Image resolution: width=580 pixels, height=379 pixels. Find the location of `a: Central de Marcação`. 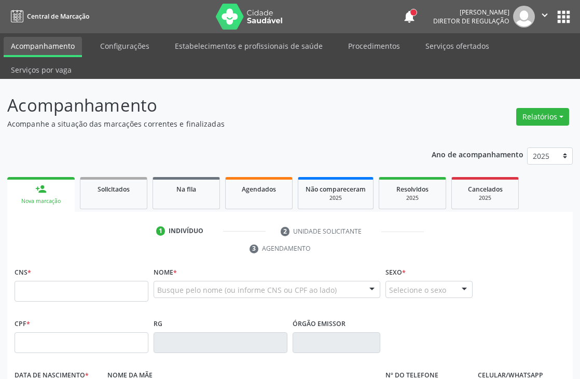

a: Central de Marcação is located at coordinates (48, 16).